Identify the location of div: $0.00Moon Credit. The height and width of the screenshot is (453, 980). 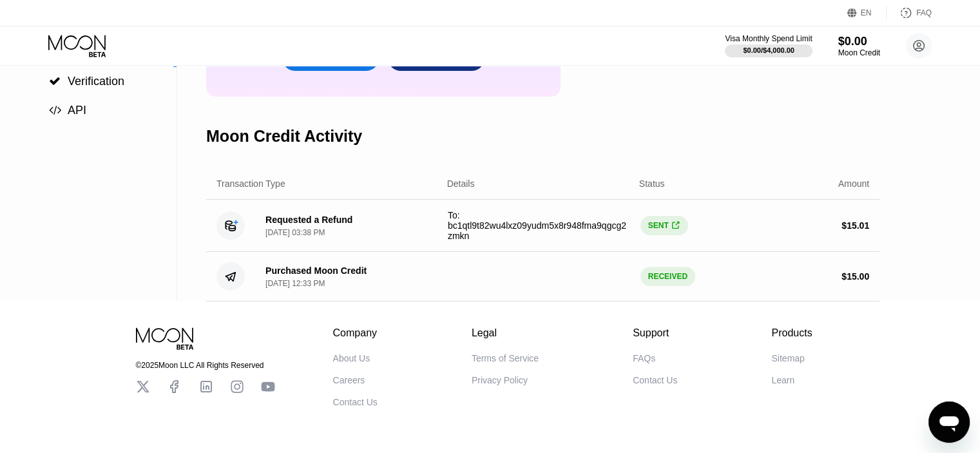
(859, 46).